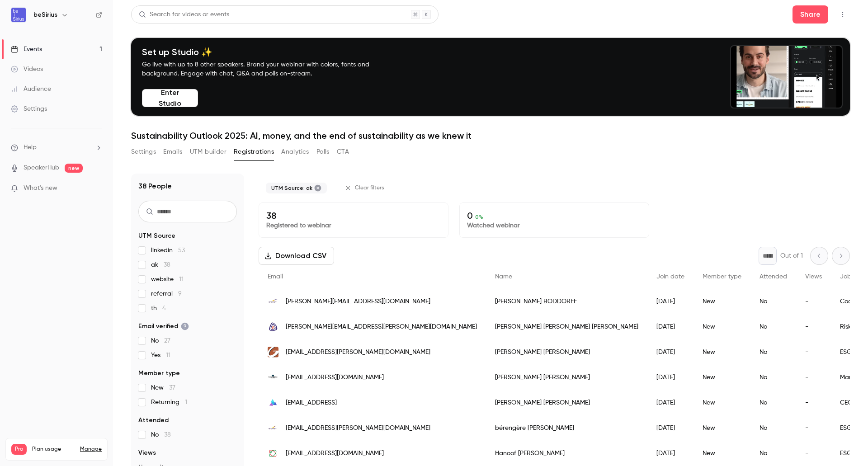 The height and width of the screenshot is (466, 868). I want to click on div: Videos, so click(27, 69).